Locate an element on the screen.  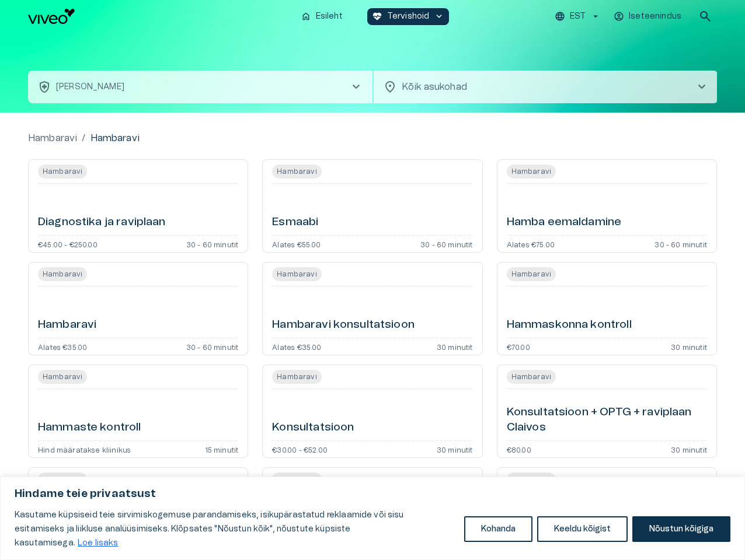
span: Help is located at coordinates (68, 14).